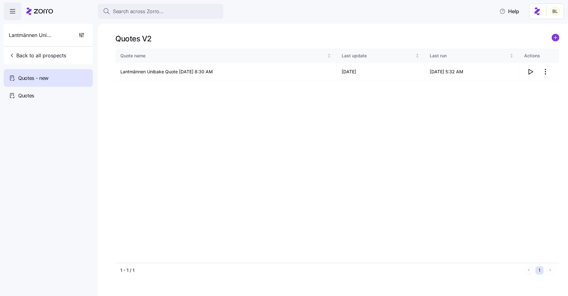  I want to click on span: Back to all prospects, so click(37, 55).